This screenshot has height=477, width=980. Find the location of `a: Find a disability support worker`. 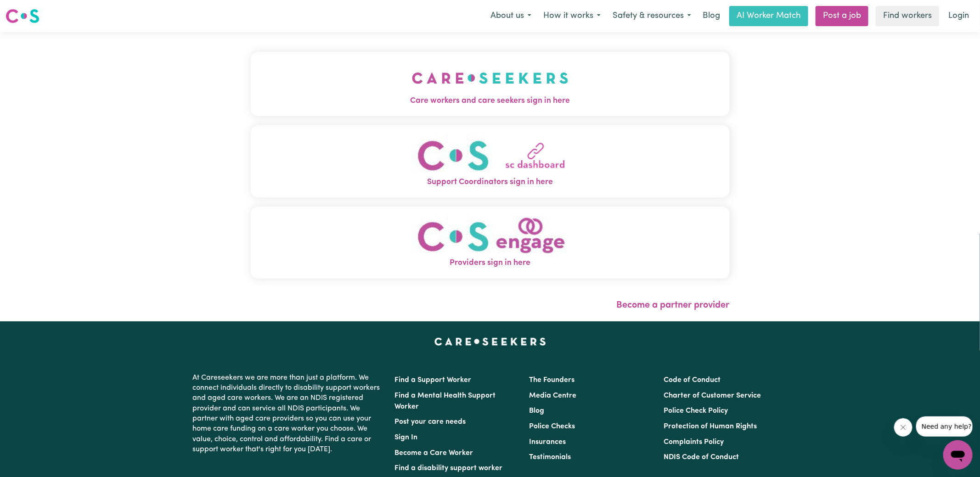

a: Find a disability support worker is located at coordinates (448, 468).